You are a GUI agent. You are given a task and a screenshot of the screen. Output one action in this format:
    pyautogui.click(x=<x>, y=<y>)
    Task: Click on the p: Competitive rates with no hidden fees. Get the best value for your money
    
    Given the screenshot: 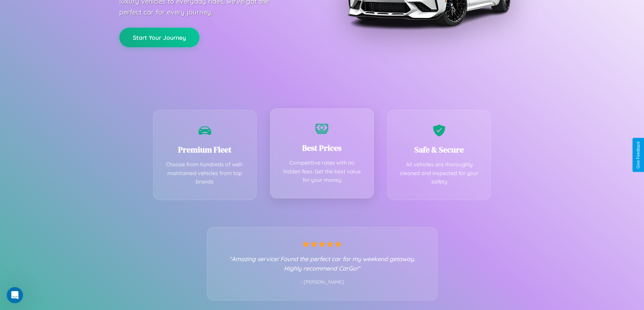 What is the action you would take?
    pyautogui.click(x=322, y=171)
    